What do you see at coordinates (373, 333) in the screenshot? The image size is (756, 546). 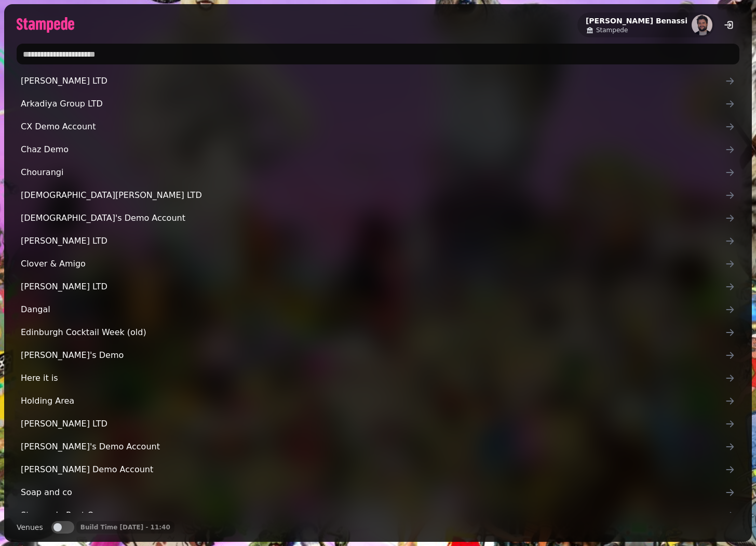 I see `span: Edinburgh Cocktail Week (old)` at bounding box center [373, 333].